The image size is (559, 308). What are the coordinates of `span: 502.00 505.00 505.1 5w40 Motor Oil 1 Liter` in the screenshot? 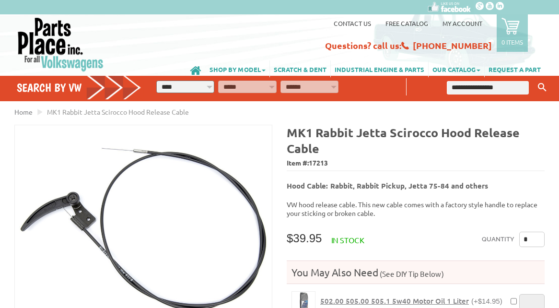 It's located at (395, 301).